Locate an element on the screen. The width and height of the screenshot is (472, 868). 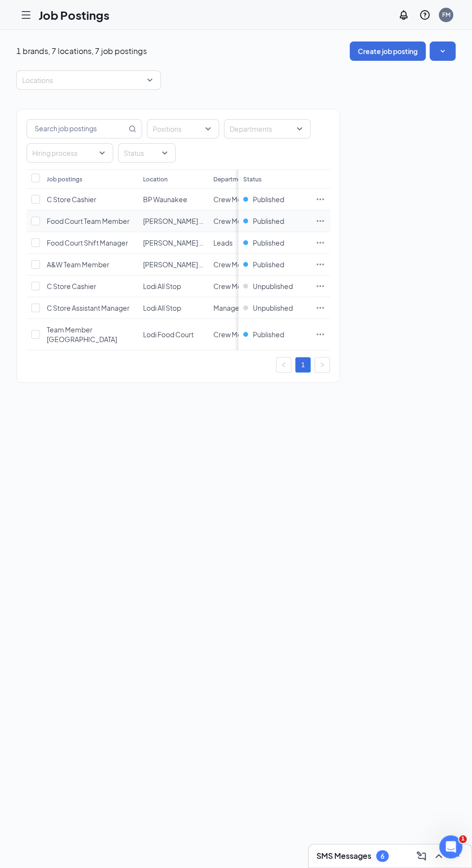
span: BP Waunakee is located at coordinates (165, 199).